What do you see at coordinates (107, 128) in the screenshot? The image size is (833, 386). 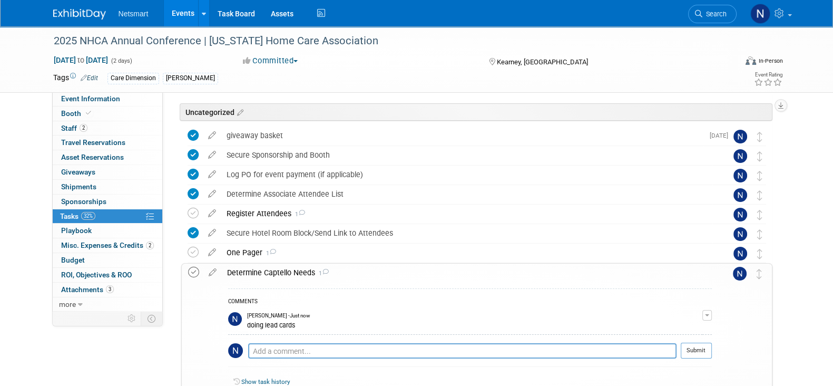 I see `a: Staff2` at bounding box center [107, 128].